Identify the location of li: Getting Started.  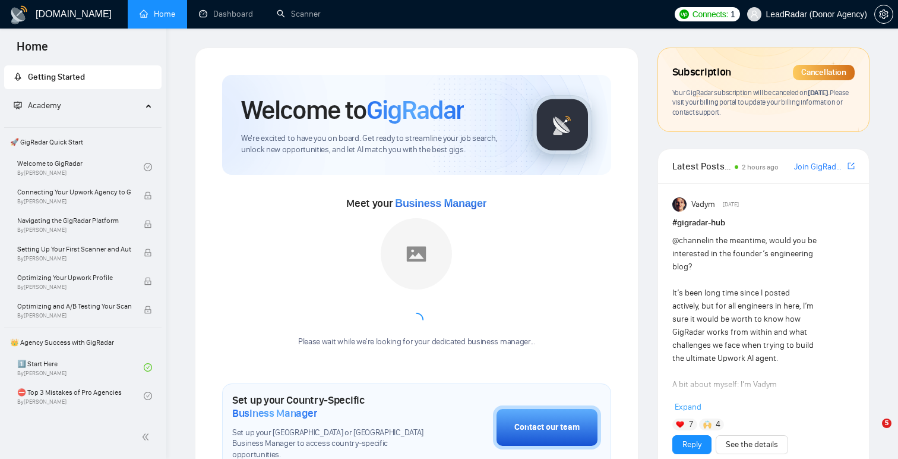
(83, 77).